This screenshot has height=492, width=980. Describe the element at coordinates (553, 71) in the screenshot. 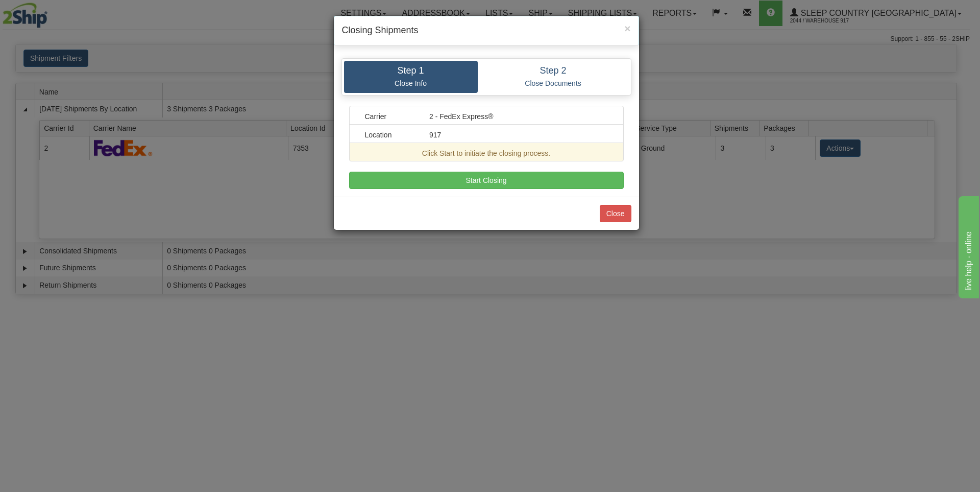

I see `h4: Step 2` at that location.